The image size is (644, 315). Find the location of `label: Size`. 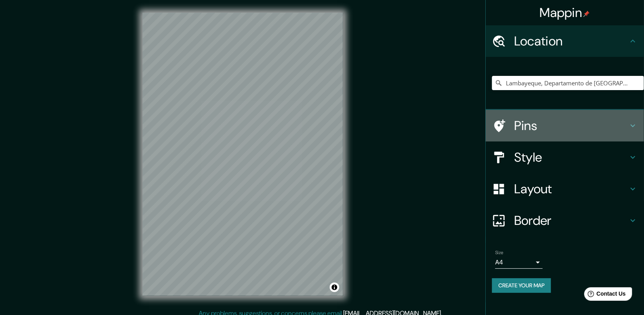

label: Size is located at coordinates (499, 253).